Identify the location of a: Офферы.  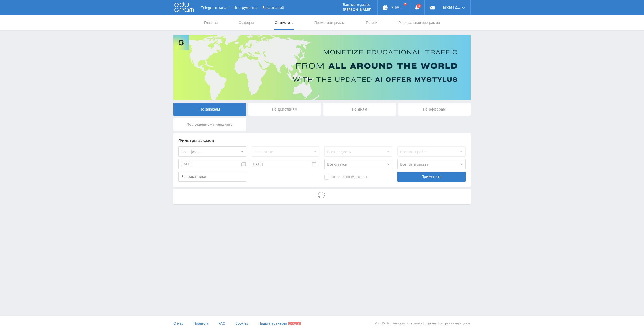
(246, 23).